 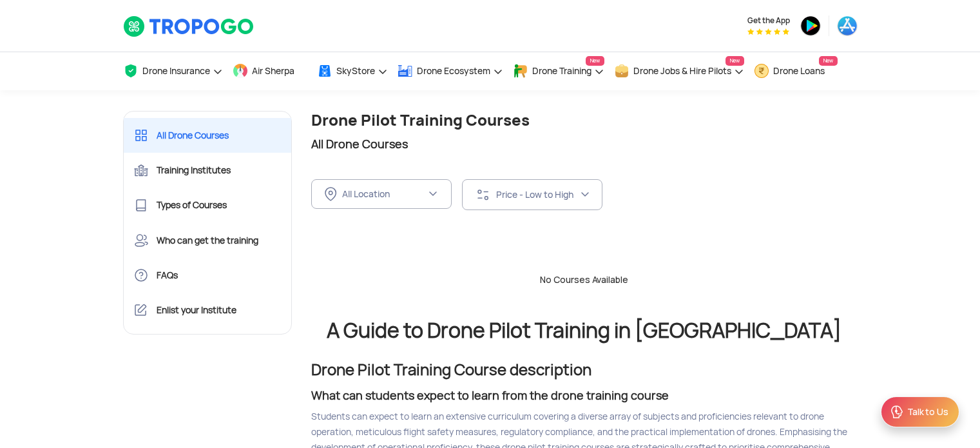 I want to click on a: SkyStore, so click(x=353, y=71).